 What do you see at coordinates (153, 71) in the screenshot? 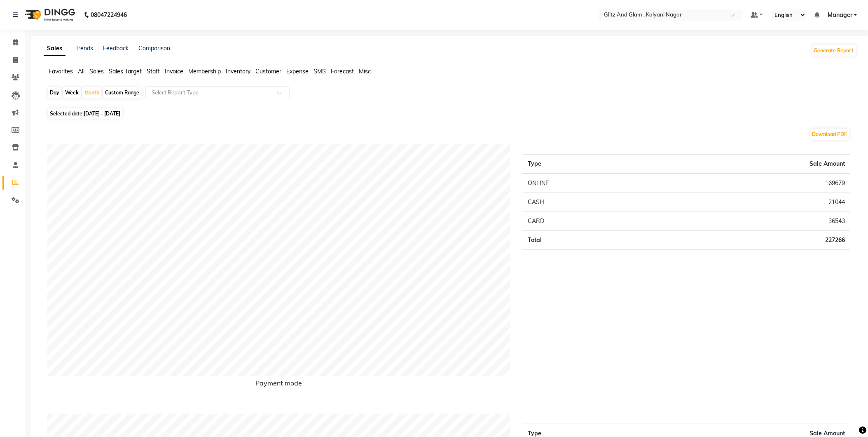
I see `span: Staff` at bounding box center [153, 71].